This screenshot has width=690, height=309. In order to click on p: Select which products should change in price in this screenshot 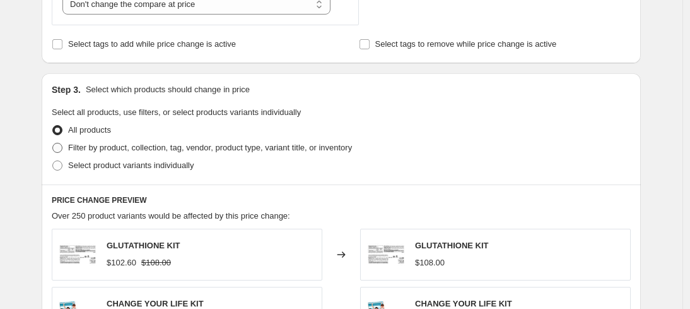, I will do `click(168, 90)`.